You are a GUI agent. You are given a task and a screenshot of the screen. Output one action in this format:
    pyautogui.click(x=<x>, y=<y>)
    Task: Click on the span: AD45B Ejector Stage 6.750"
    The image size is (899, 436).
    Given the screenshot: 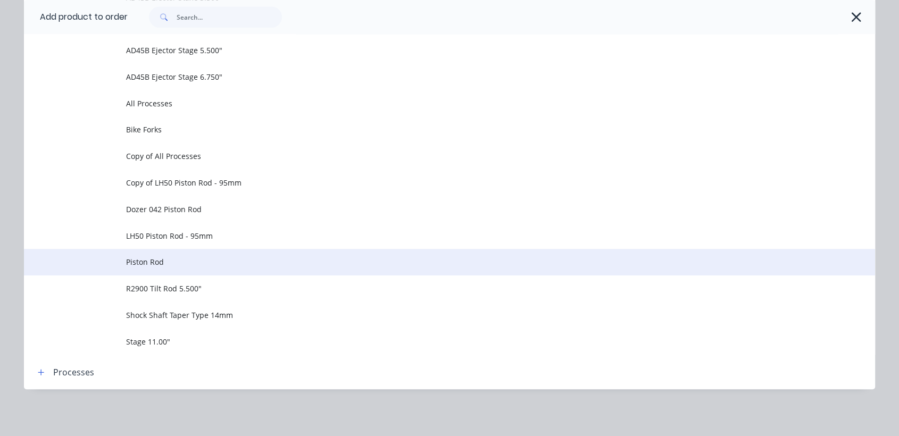 What is the action you would take?
    pyautogui.click(x=426, y=77)
    